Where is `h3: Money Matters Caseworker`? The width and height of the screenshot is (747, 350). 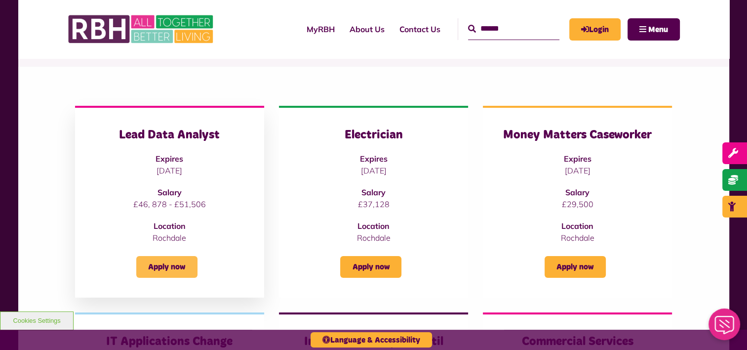
h3: Money Matters Caseworker is located at coordinates (577, 135).